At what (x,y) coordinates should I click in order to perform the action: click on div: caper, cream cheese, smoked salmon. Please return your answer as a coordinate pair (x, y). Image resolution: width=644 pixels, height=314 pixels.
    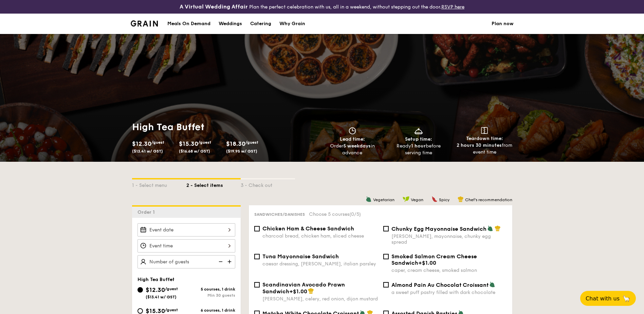
    Looking at the image, I should click on (449, 270).